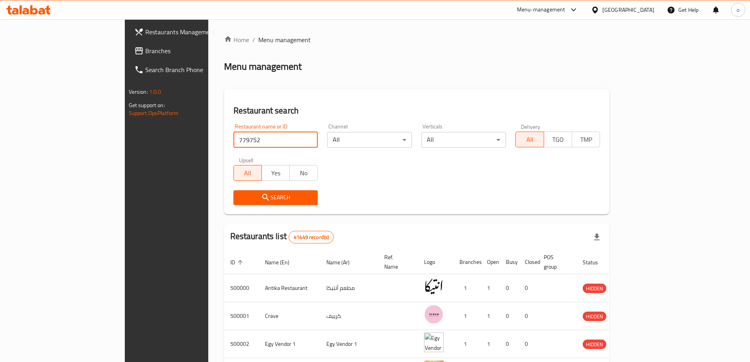 The image size is (750, 362). I want to click on span: Yes, so click(276, 173).